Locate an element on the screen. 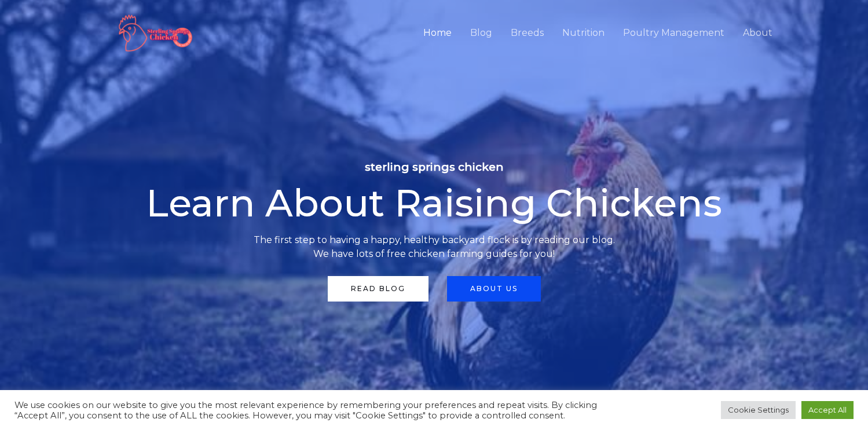  a: Nutrition is located at coordinates (583, 33).